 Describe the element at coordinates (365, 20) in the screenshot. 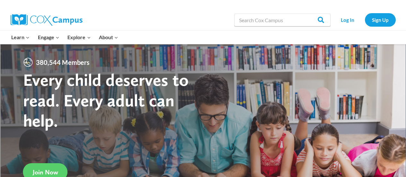

I see `nav: Secondary Navigation` at that location.